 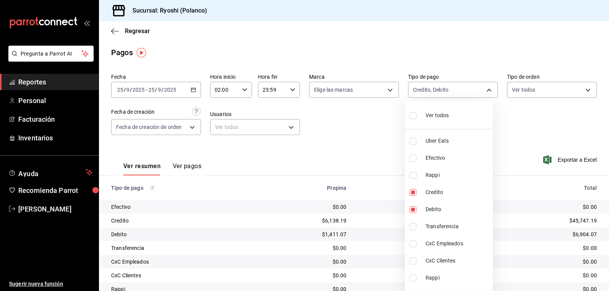 What do you see at coordinates (437, 115) in the screenshot?
I see `span: Ver todos` at bounding box center [437, 115].